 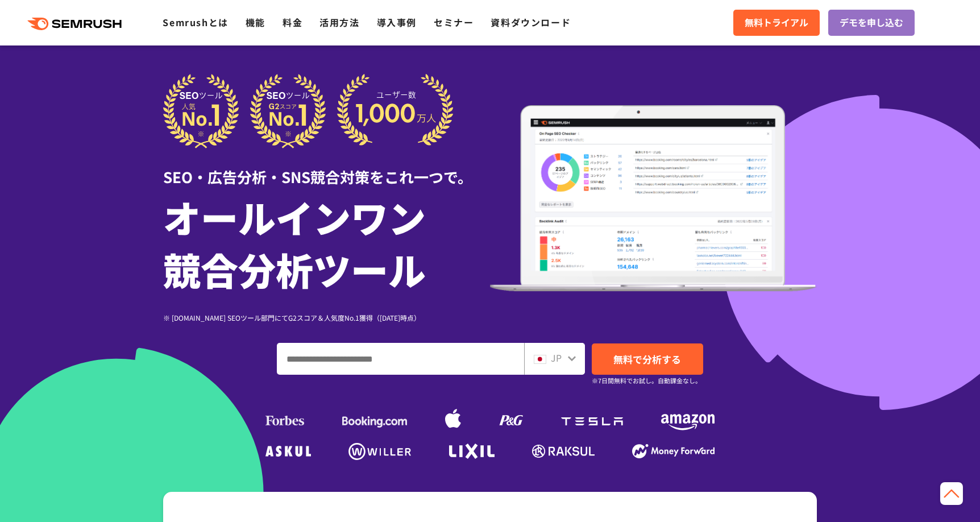 What do you see at coordinates (400, 359) in the screenshot?
I see `input: ドメイン、キーワードまたはURLを入力してください` at bounding box center [400, 359].